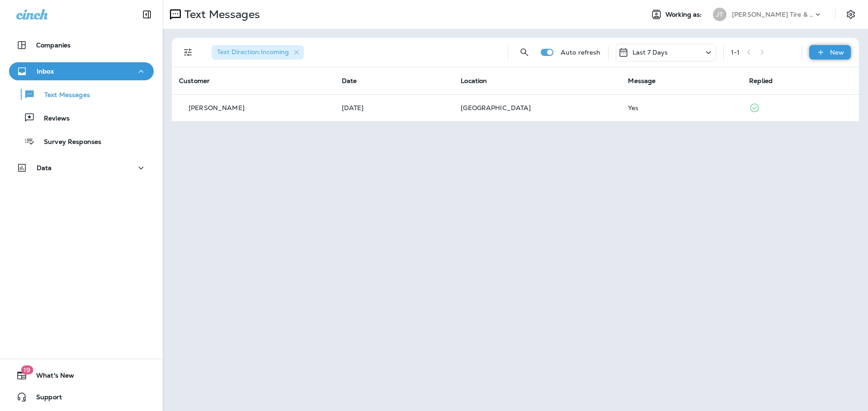 The height and width of the screenshot is (411, 868). Describe the element at coordinates (81, 375) in the screenshot. I see `button: 19What's New` at that location.